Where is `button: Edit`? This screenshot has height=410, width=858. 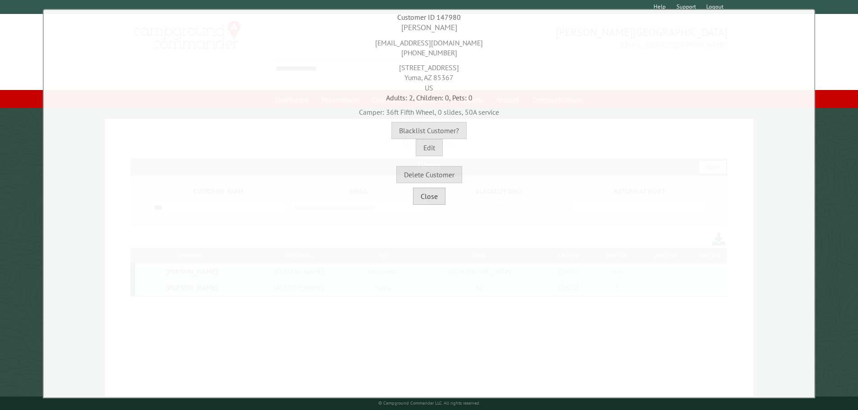 button: Edit is located at coordinates (429, 148).